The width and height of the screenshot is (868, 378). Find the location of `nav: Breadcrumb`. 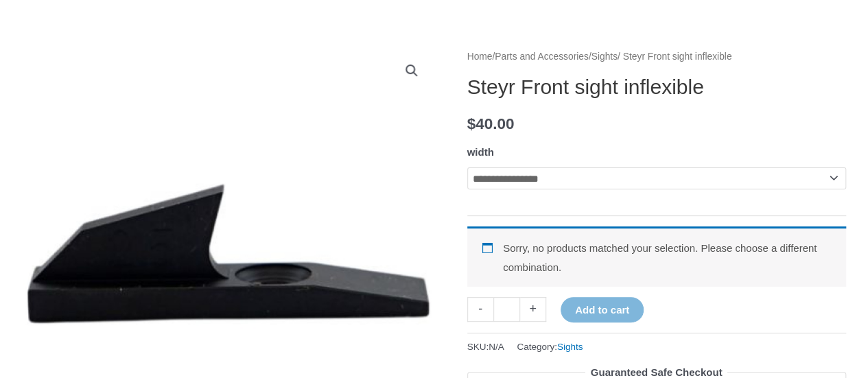

nav: Breadcrumb is located at coordinates (657, 57).